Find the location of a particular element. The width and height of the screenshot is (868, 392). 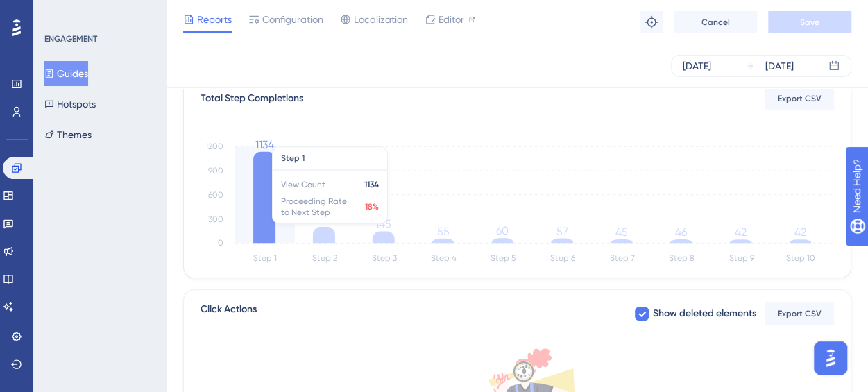

tspan: 201 is located at coordinates (323, 219).